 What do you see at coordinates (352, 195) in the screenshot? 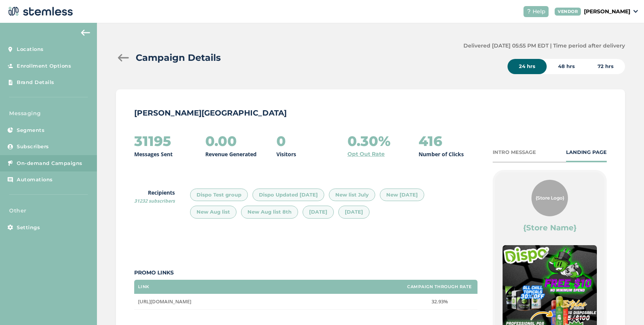
I see `div: New list July` at bounding box center [352, 195].